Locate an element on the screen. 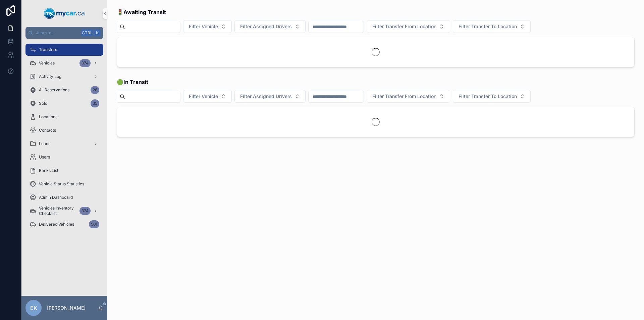 This screenshot has height=320, width=644. div: 561 is located at coordinates (94, 224).